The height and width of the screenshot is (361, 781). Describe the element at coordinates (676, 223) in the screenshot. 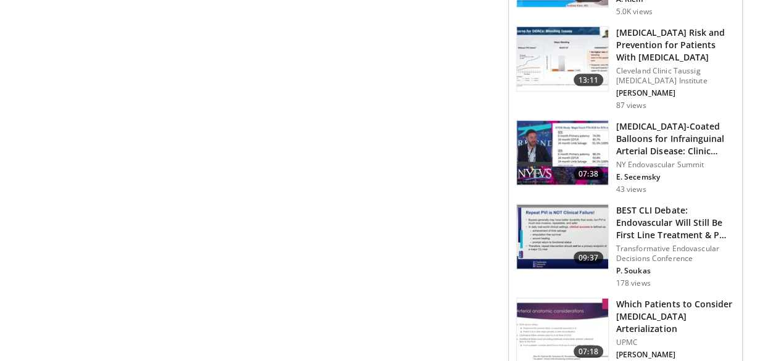

I see `h3: BEST CLI Debate: Endovascular Will Still Be First Line Treatment & P…` at that location.